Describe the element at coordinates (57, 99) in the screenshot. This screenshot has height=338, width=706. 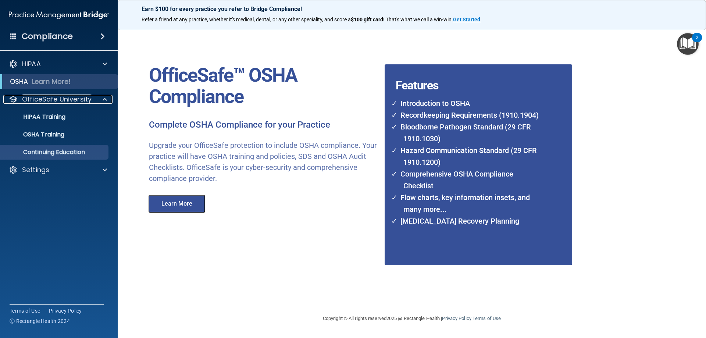
I see `p: OfficeSafe University` at that location.